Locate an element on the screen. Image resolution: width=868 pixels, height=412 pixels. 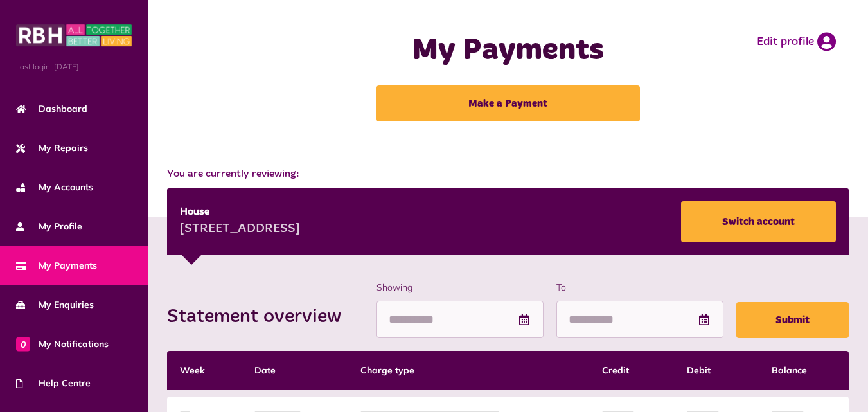
span: You are currently reviewing: is located at coordinates (507, 174).